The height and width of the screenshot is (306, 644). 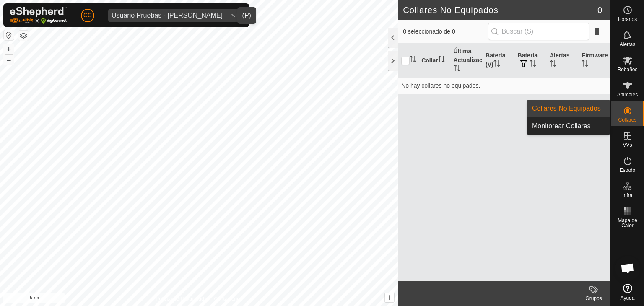 I want to click on span: Collares, so click(x=627, y=120).